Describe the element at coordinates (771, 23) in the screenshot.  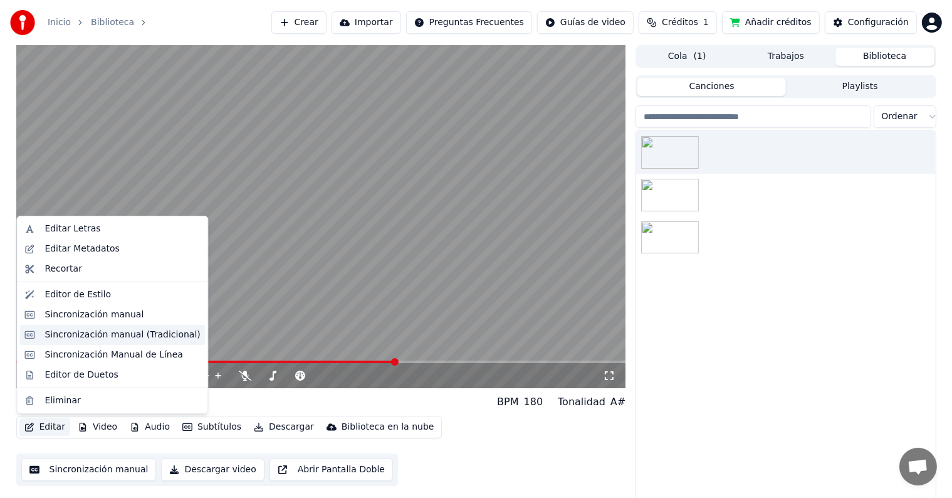
I see `button: Añadir créditos` at that location.